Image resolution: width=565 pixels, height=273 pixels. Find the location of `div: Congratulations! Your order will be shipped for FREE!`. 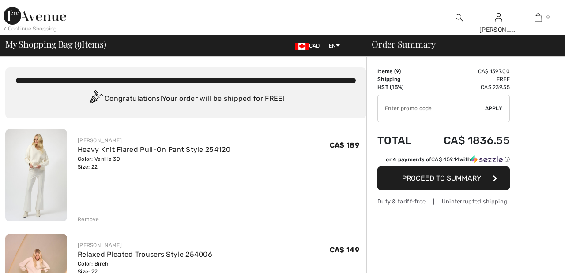

div: Congratulations! Your order will be shipped for FREE! is located at coordinates (186, 99).